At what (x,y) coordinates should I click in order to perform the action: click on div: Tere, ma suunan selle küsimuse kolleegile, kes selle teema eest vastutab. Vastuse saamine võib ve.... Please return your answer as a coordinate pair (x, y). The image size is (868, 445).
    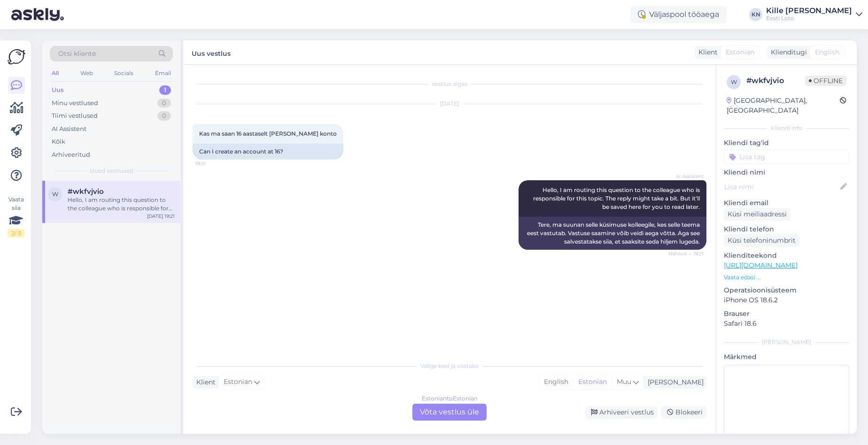
    Looking at the image, I should click on (612, 233).